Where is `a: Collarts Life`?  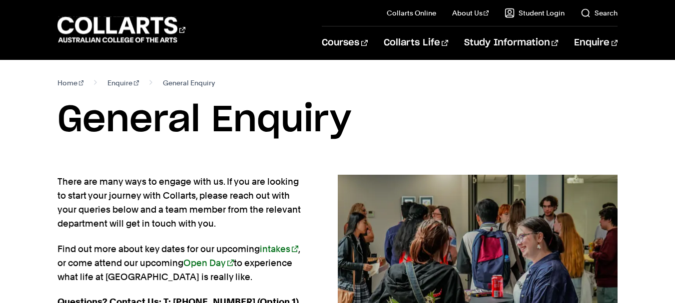 a: Collarts Life is located at coordinates (415, 43).